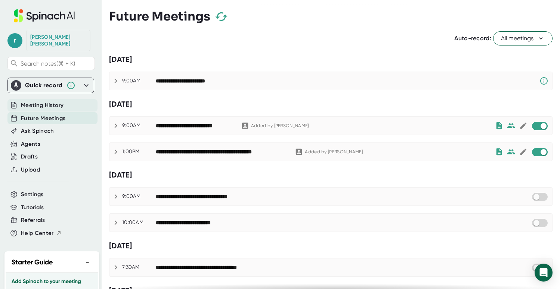 The height and width of the screenshot is (289, 560). I want to click on button: All meetings, so click(522, 38).